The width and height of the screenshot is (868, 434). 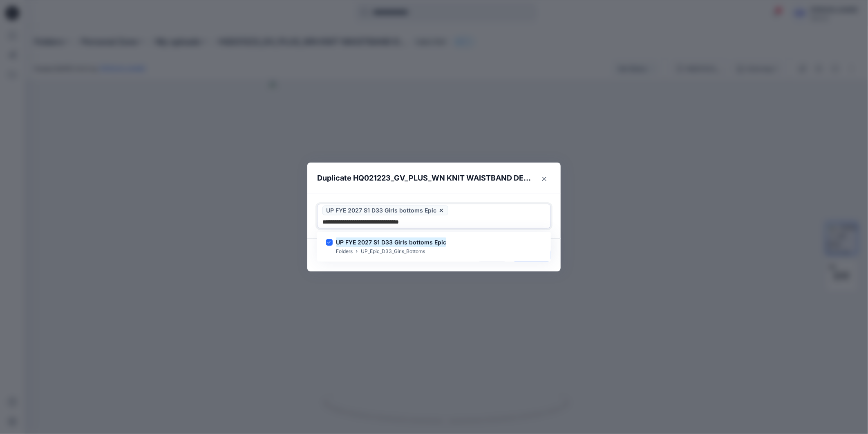 I want to click on p: UP_Epic_D33_Girls_Bottoms, so click(x=393, y=251).